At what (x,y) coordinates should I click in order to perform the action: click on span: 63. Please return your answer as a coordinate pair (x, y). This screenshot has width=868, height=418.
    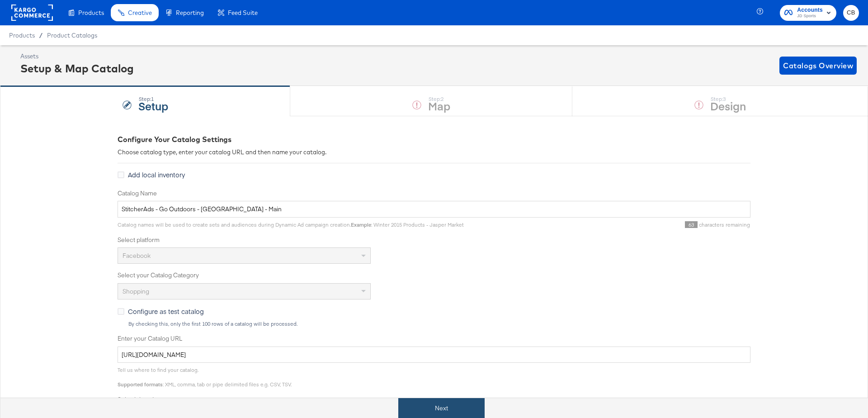
    Looking at the image, I should click on (691, 224).